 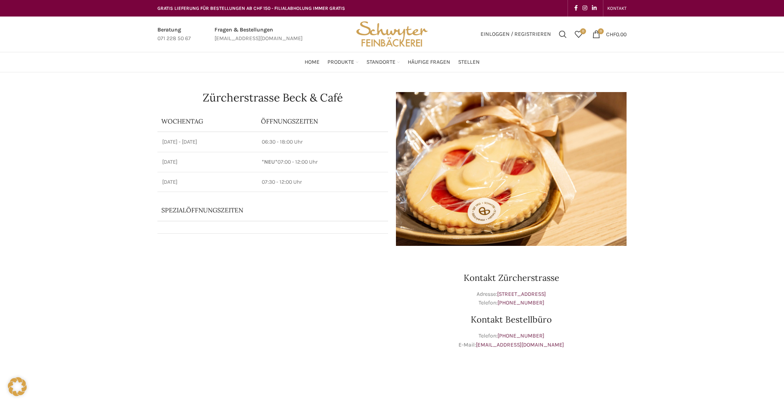 What do you see at coordinates (322, 182) in the screenshot?
I see `p: 07:30 - 12:00 Uhr` at bounding box center [322, 182].